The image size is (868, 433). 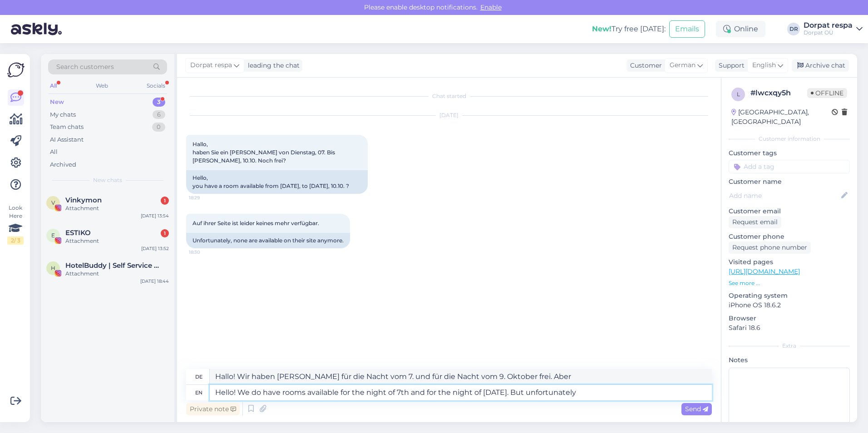 What do you see at coordinates (789, 328) in the screenshot?
I see `p: Safari 18.6` at bounding box center [789, 328].